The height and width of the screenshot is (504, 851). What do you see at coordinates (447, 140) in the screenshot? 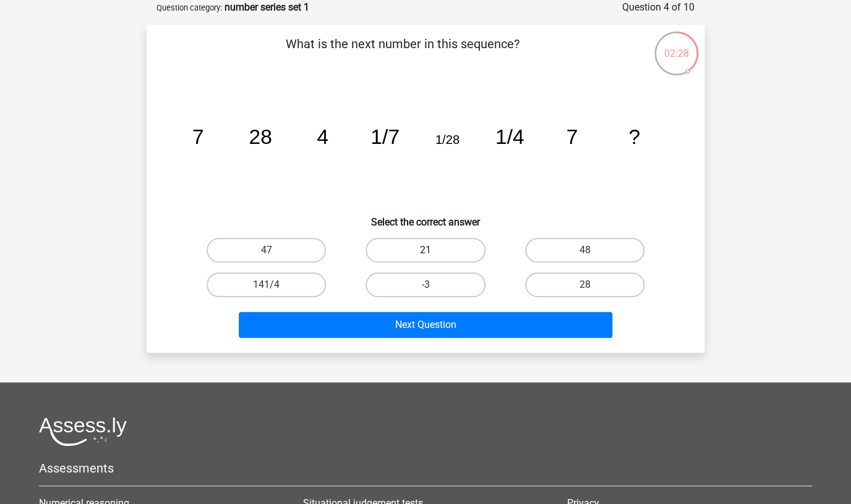
I see `tspan: 1/28` at bounding box center [447, 140].